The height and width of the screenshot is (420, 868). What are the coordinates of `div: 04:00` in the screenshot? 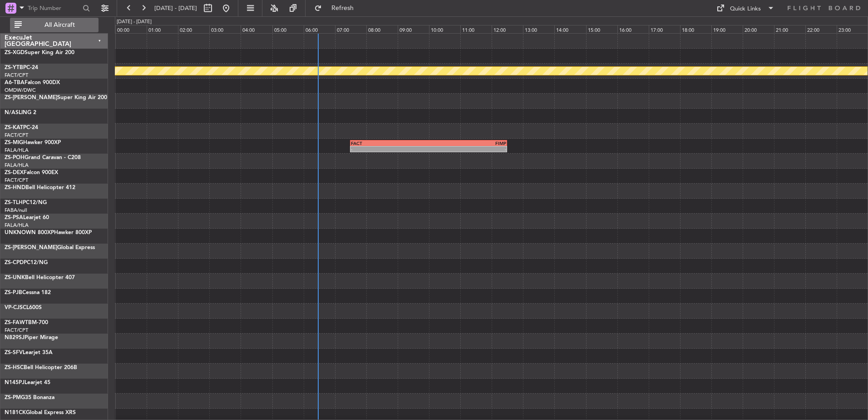 It's located at (256, 29).